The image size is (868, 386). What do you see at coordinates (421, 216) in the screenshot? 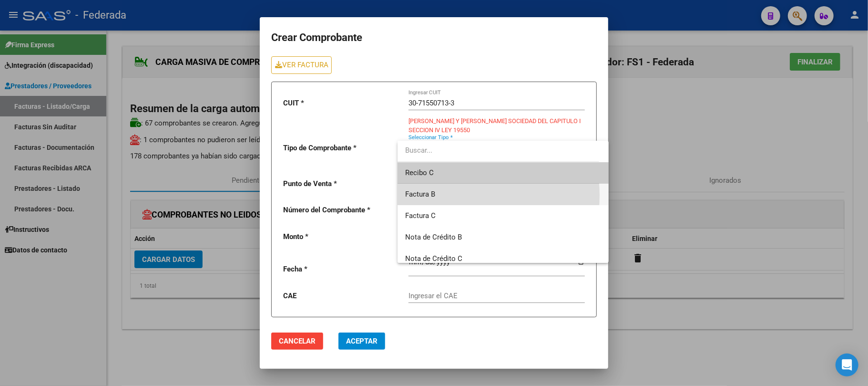
I see `span: Factura C` at bounding box center [421, 216].